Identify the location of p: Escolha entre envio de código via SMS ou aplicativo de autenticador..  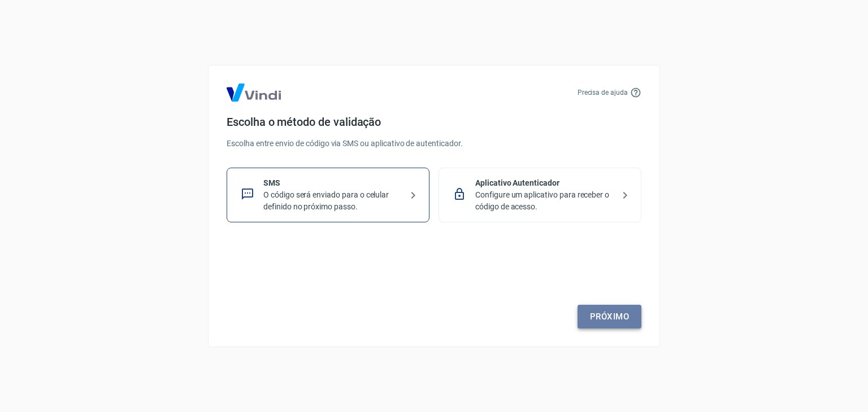
(434, 143).